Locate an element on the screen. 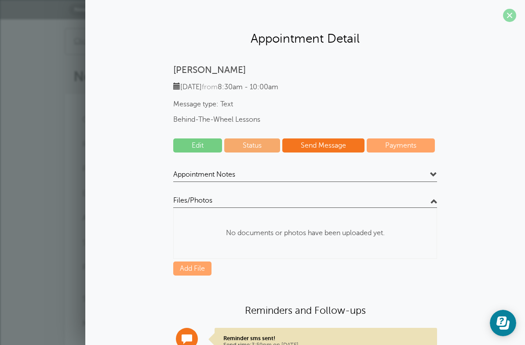 Image resolution: width=525 pixels, height=345 pixels. div: ress is located at coordinates (115, 194).